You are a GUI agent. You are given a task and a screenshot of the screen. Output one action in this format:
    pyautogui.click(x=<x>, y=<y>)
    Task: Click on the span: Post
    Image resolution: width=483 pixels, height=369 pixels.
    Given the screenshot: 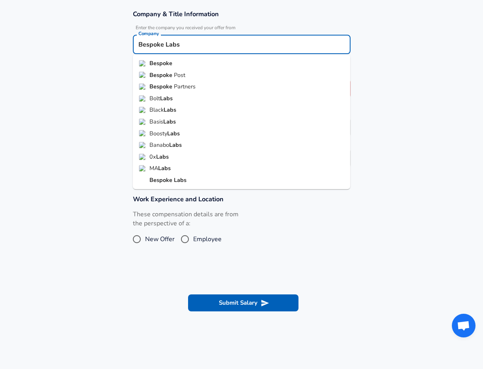 What is the action you would take?
    pyautogui.click(x=179, y=75)
    